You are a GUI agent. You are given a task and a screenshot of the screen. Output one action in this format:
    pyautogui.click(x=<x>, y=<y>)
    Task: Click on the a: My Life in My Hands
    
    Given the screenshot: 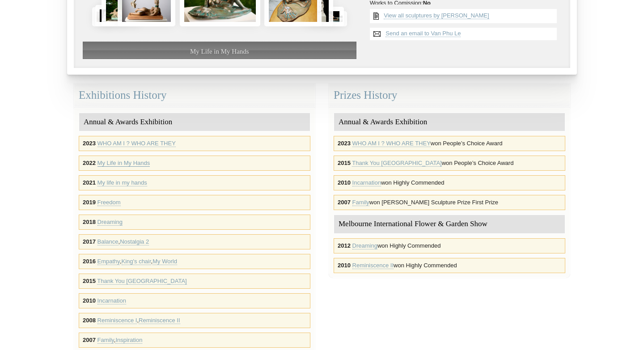 What is the action you would take?
    pyautogui.click(x=124, y=163)
    